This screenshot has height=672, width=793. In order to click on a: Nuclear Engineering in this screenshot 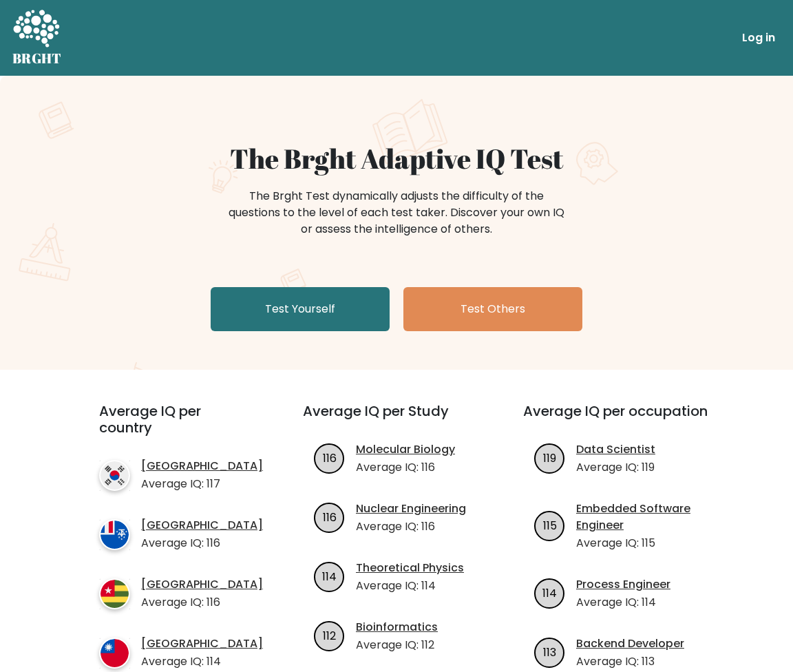, I will do `click(411, 509)`.